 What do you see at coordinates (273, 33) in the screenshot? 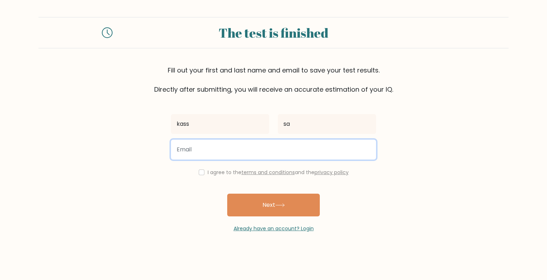
I see `div: The test is finished` at bounding box center [273, 33].